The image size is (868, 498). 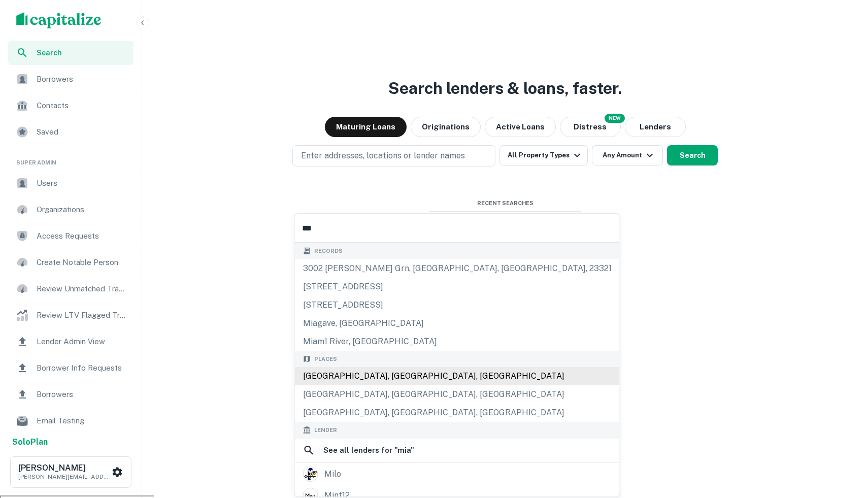 I want to click on span: Review Unmatched Transactions, so click(x=82, y=289).